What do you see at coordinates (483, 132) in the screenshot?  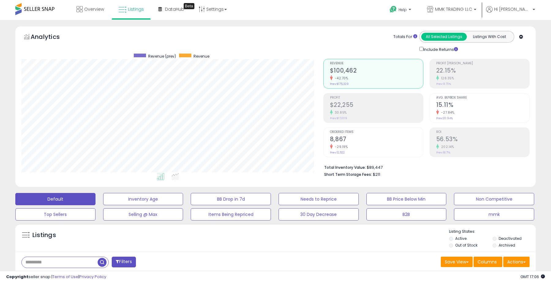 I see `span: ROI` at bounding box center [483, 132].